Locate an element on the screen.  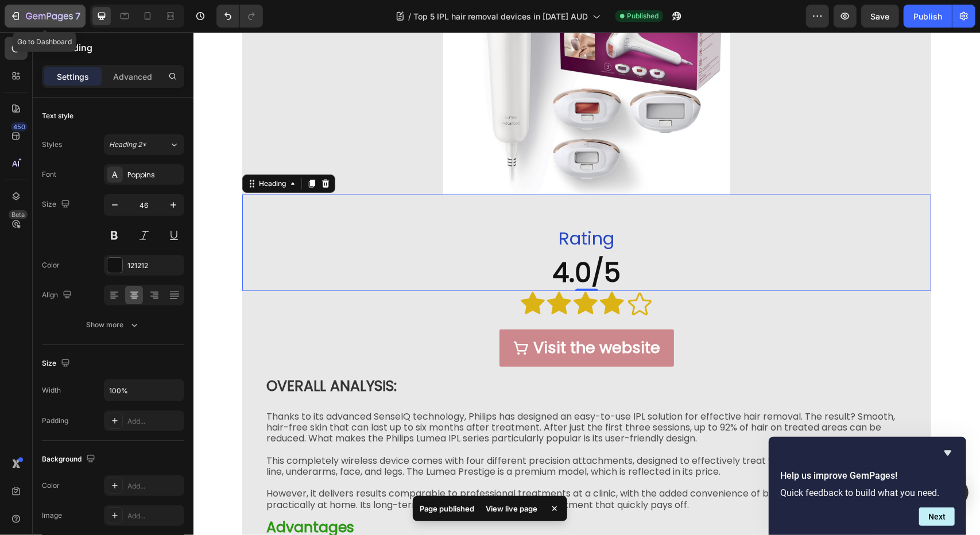
div: Width is located at coordinates (51, 391).